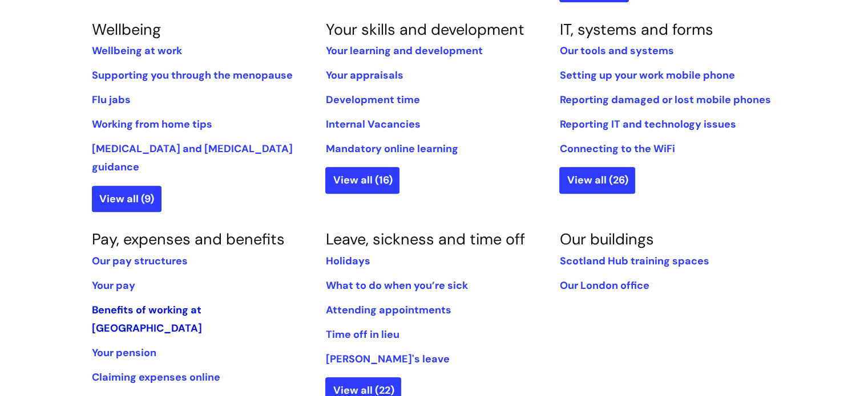 Image resolution: width=868 pixels, height=396 pixels. I want to click on a: Development time, so click(372, 100).